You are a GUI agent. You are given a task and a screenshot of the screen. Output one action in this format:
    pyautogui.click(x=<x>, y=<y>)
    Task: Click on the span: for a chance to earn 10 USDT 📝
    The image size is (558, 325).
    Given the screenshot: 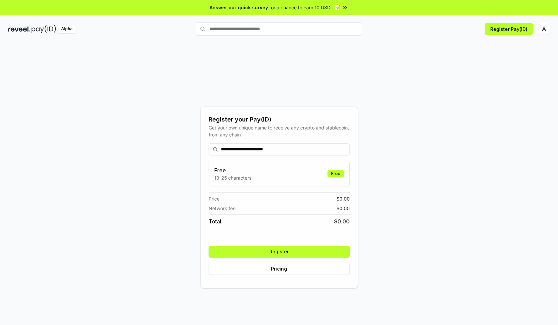 What is the action you would take?
    pyautogui.click(x=305, y=7)
    